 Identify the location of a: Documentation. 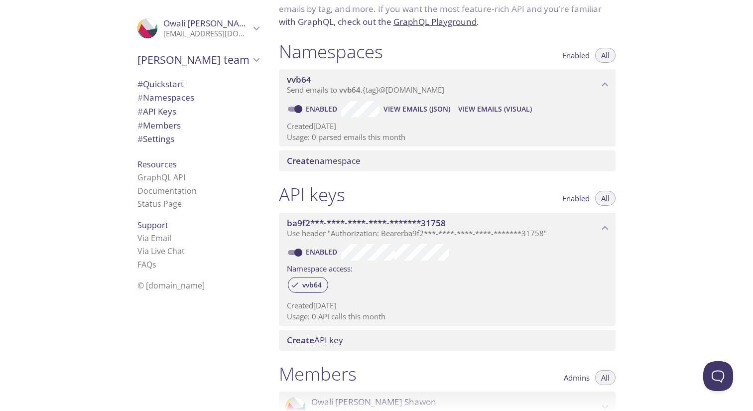
(167, 191).